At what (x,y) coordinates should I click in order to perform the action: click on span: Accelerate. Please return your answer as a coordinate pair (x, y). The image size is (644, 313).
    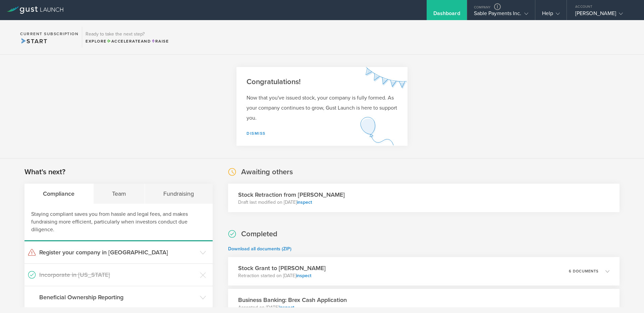
    Looking at the image, I should click on (124, 41).